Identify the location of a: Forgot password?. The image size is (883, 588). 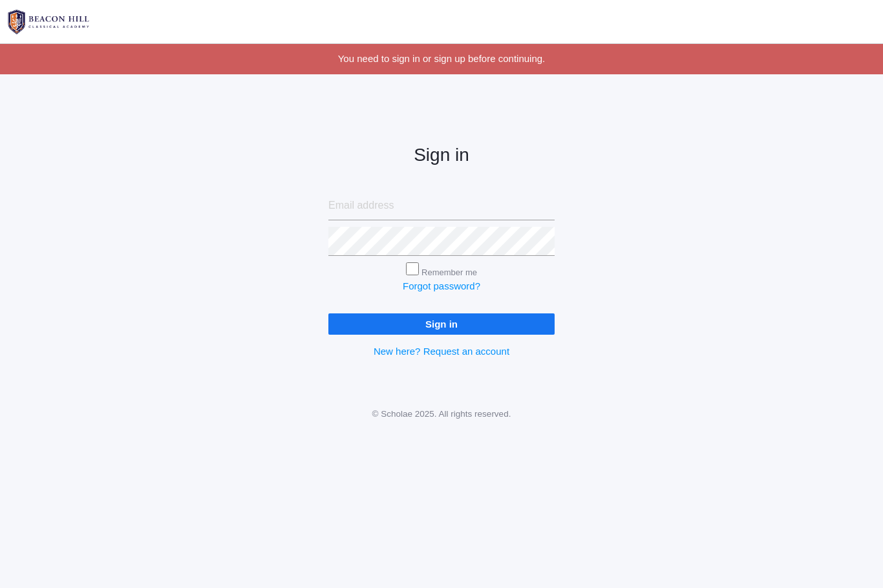
(441, 286).